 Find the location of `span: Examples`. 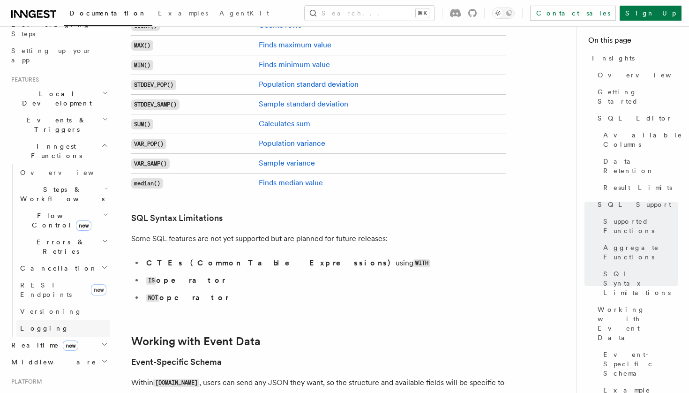

span: Examples is located at coordinates (183, 13).